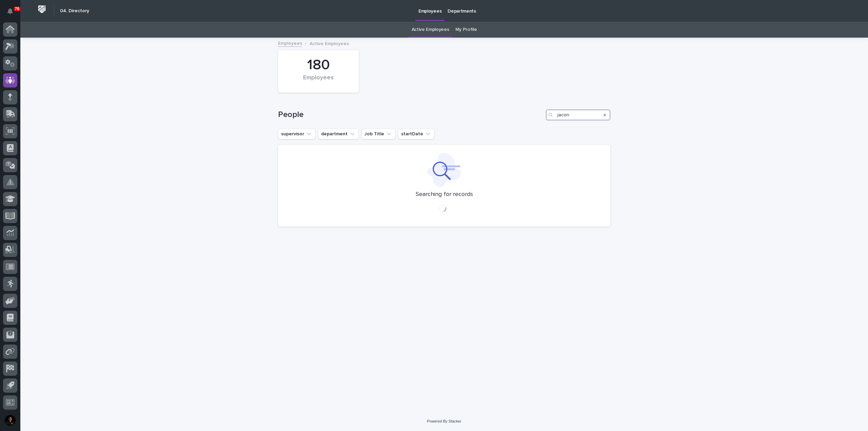 Image resolution: width=868 pixels, height=431 pixels. What do you see at coordinates (318, 65) in the screenshot?
I see `div: 180` at bounding box center [318, 65].